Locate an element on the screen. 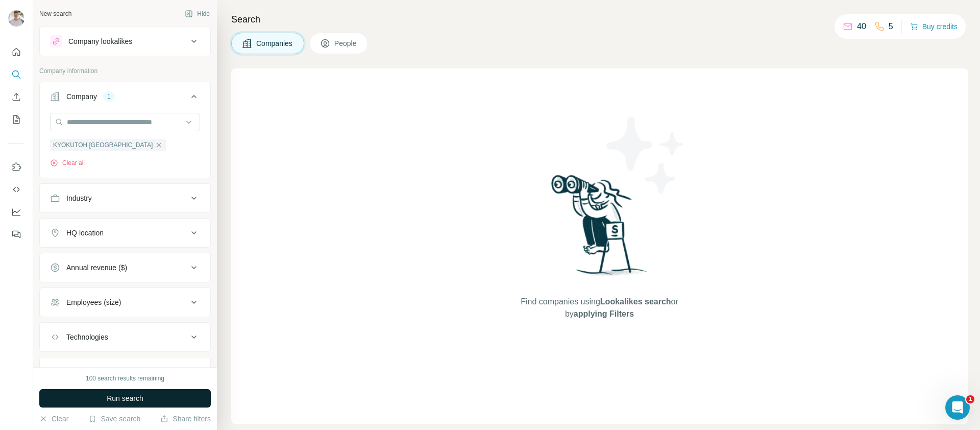 The height and width of the screenshot is (430, 980). button: Save search is located at coordinates (114, 419).